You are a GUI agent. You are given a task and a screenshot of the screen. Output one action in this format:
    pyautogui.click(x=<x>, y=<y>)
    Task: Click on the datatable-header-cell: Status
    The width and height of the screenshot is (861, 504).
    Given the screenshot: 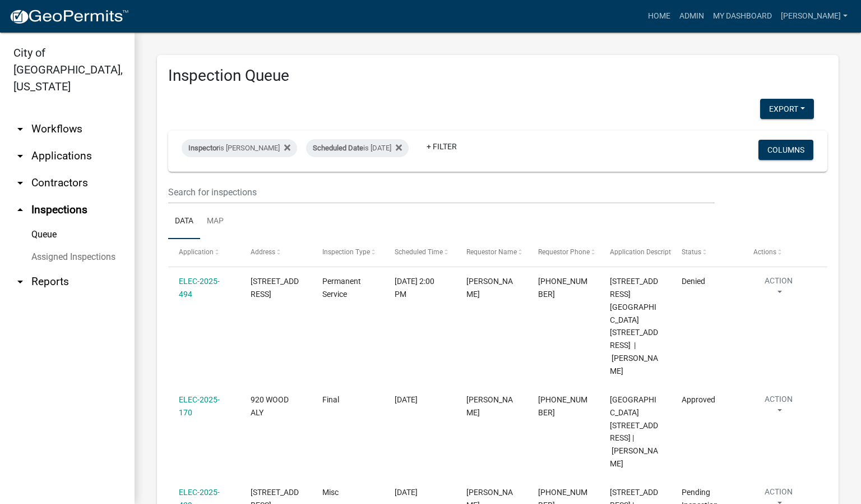 What is the action you would take?
    pyautogui.click(x=707, y=252)
    